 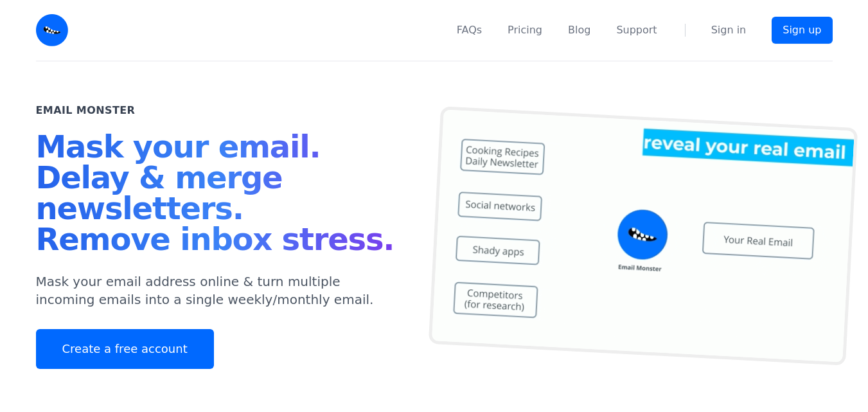 I want to click on a: FAQs, so click(x=469, y=30).